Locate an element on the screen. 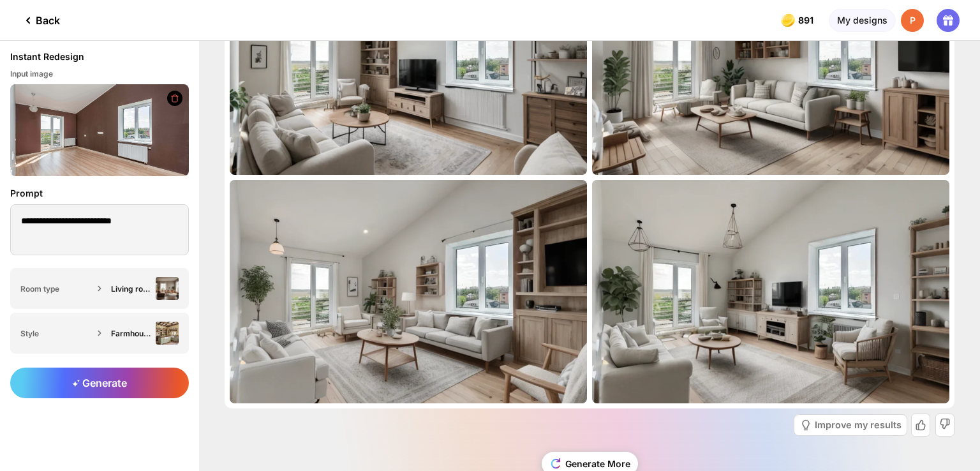  div: Style is located at coordinates (56, 333).